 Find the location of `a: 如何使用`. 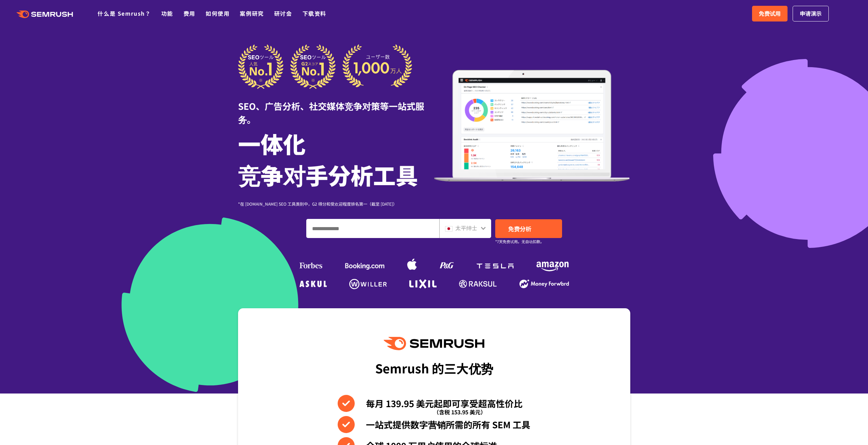

a: 如何使用 is located at coordinates (218, 13).